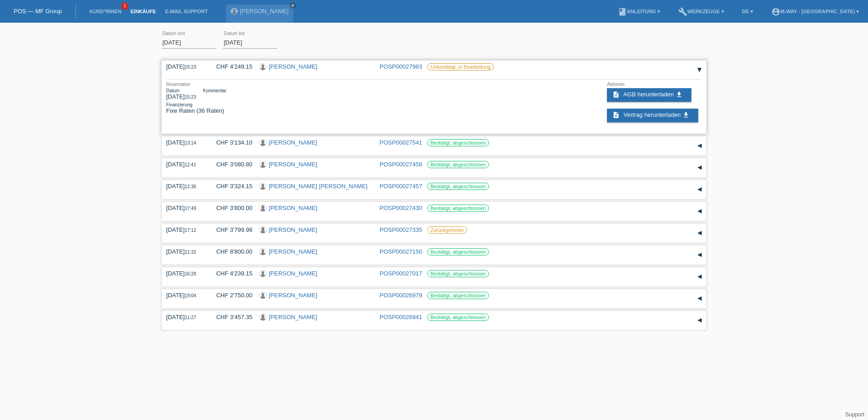 Image resolution: width=868 pixels, height=420 pixels. Describe the element at coordinates (190, 208) in the screenshot. I see `span: 17:49` at that location.